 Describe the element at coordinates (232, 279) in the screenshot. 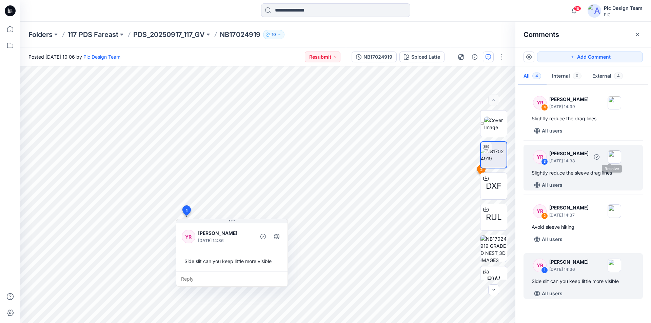

I see `div: Reply` at that location.